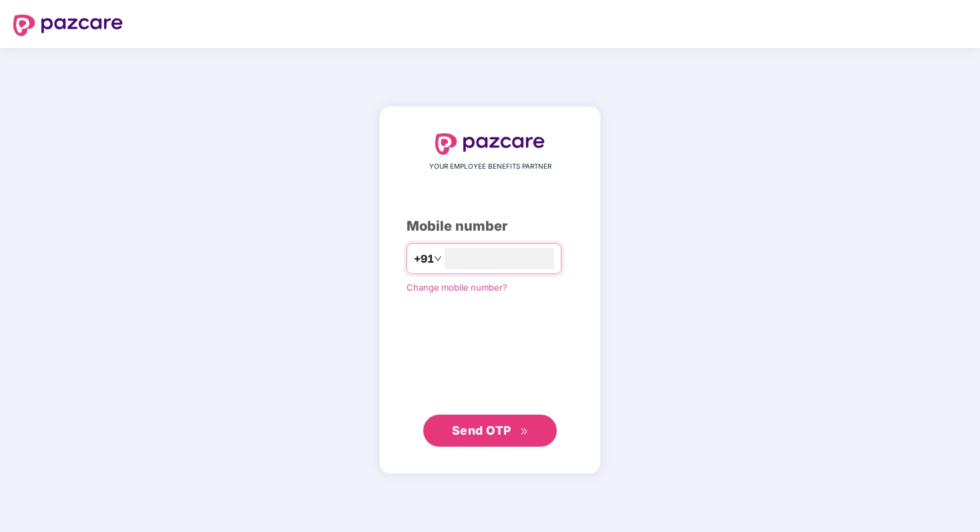 The width and height of the screenshot is (980, 532). Describe the element at coordinates (490, 431) in the screenshot. I see `button: Send OTPdouble-right` at that location.